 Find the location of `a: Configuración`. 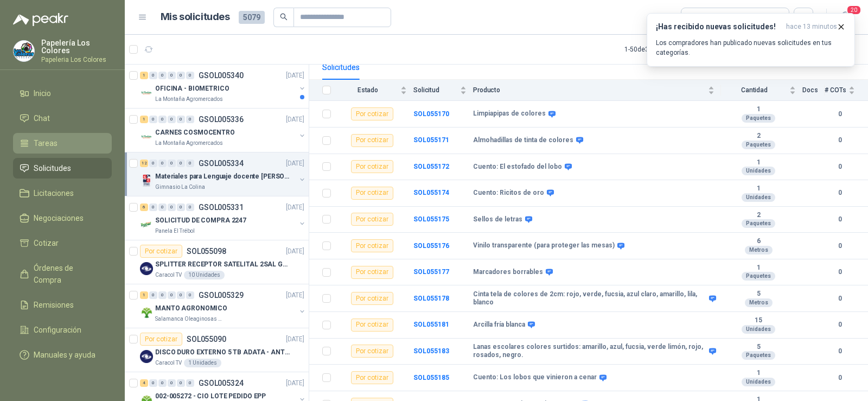

a: Configuración is located at coordinates (62, 330).